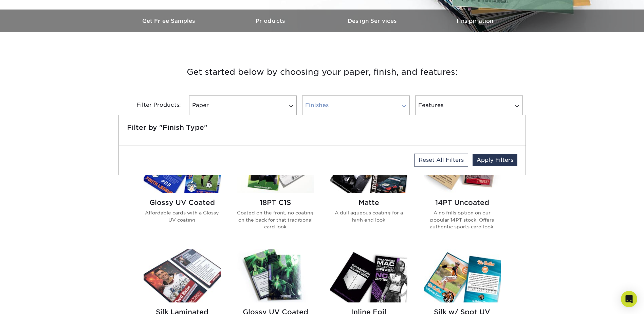 The image size is (644, 314). What do you see at coordinates (152, 105) in the screenshot?
I see `div: Filter Products:` at bounding box center [152, 105].